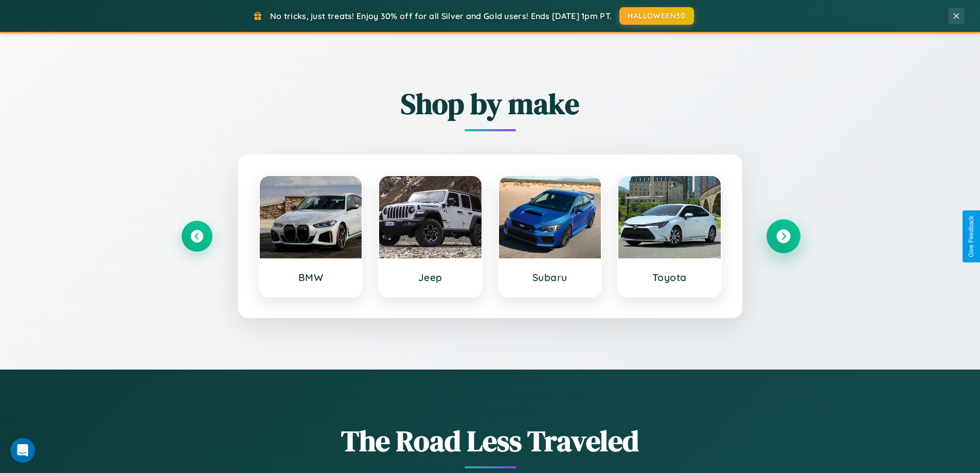  Describe the element at coordinates (550, 278) in the screenshot. I see `h3: Subaru` at that location.